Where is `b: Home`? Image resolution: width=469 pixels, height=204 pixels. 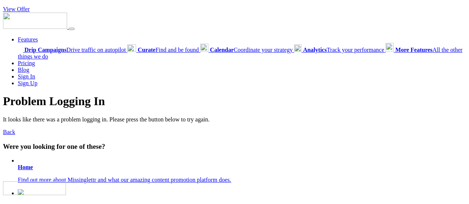 b: Home is located at coordinates (25, 167).